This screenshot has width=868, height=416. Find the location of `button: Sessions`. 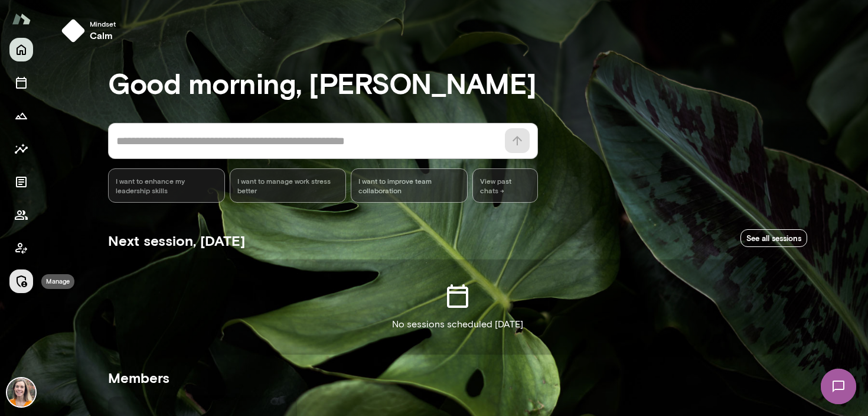

button: Sessions is located at coordinates (21, 83).